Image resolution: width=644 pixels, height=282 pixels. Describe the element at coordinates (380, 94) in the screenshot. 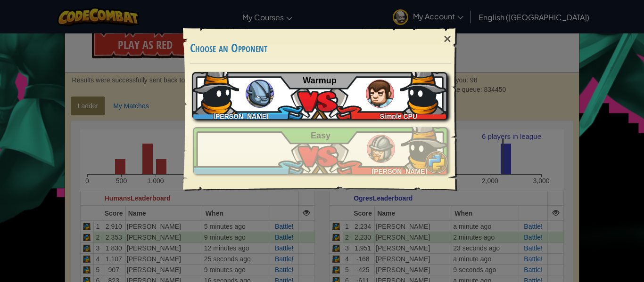

I see `img: humans_ladder_tutorial.png` at that location.